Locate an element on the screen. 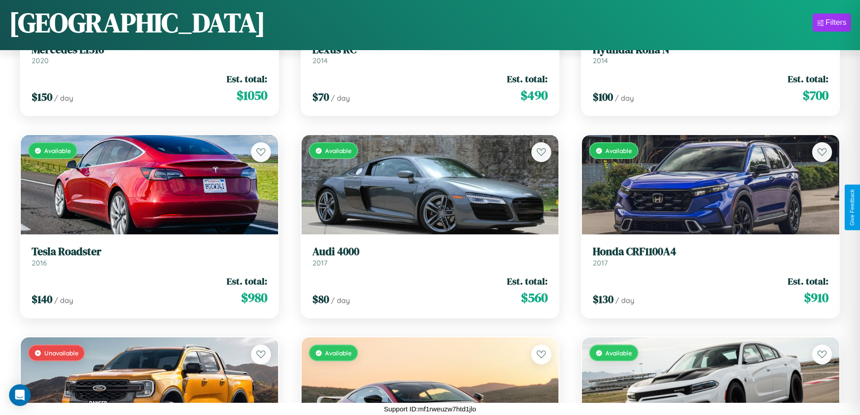 Image resolution: width=860 pixels, height=415 pixels. h3: Honda CRF1100A4 is located at coordinates (711, 251).